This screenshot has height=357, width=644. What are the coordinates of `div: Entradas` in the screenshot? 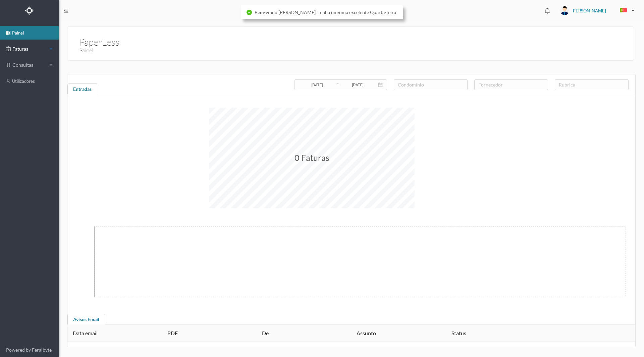 It's located at (82, 90).